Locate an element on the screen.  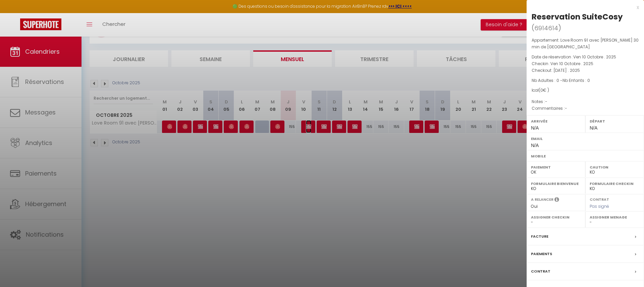
label: Email is located at coordinates (586, 139).